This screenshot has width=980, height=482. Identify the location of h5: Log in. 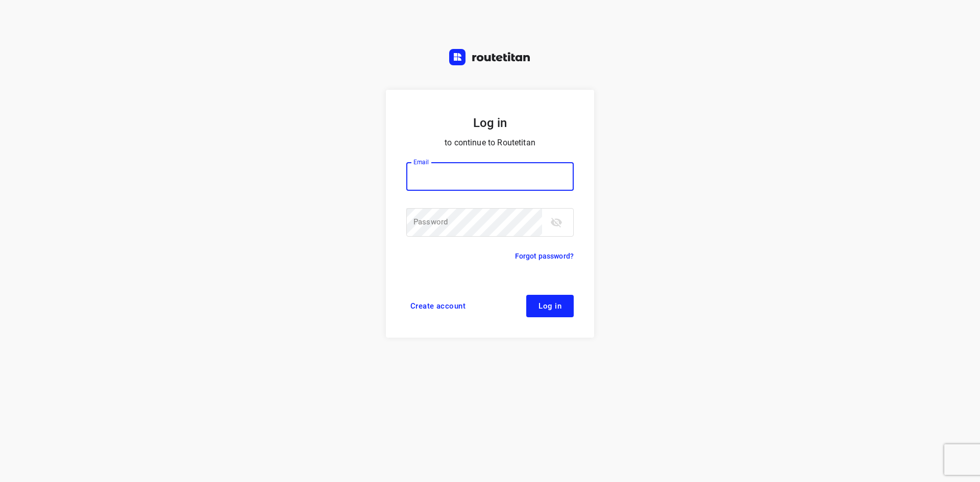
(490, 123).